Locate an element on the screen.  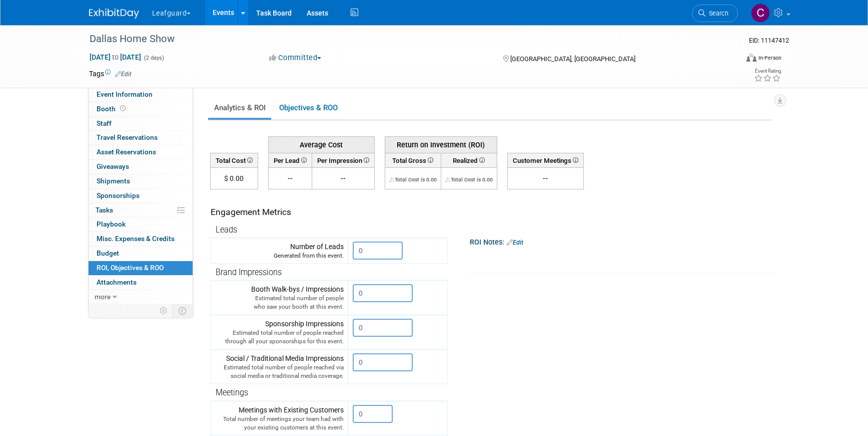
a: Objectives & ROO is located at coordinates (308, 108).